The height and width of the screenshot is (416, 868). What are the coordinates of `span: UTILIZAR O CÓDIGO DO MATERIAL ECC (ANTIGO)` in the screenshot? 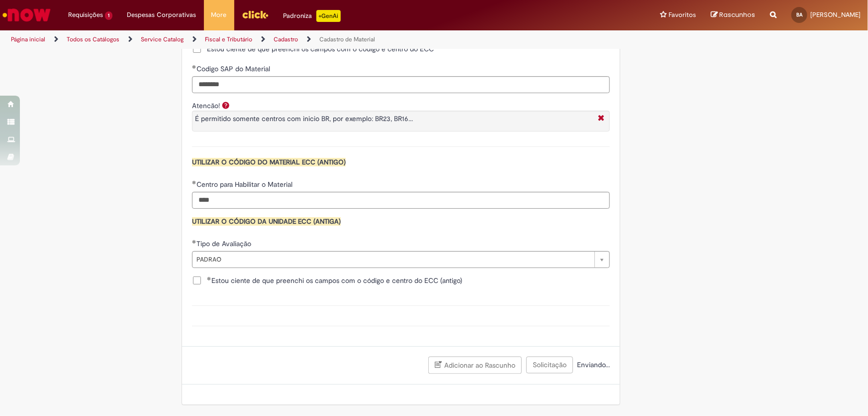 It's located at (269, 162).